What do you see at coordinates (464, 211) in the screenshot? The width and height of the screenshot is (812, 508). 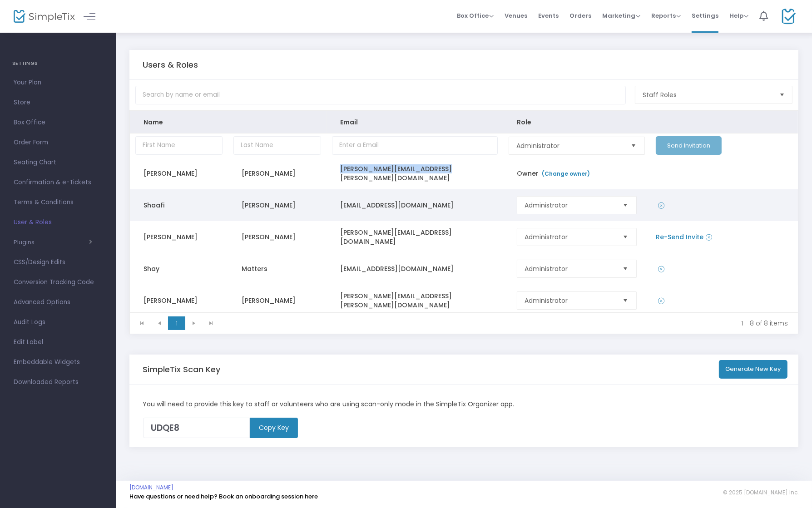 I see `div: Data table` at bounding box center [464, 211].